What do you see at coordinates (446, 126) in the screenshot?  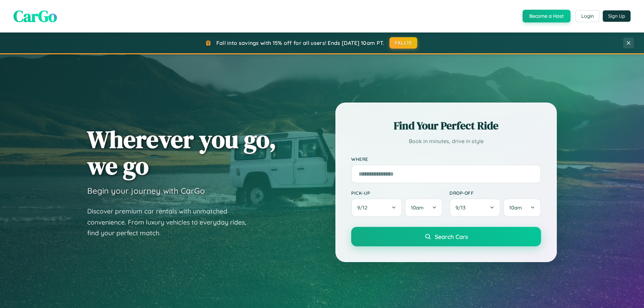 I see `h2: Find Your Perfect Ride` at bounding box center [446, 126].